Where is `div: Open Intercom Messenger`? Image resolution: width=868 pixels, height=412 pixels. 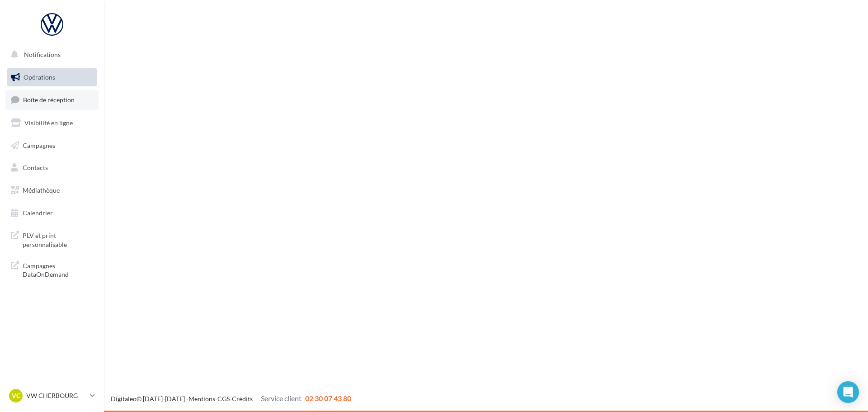 div: Open Intercom Messenger is located at coordinates (848, 392).